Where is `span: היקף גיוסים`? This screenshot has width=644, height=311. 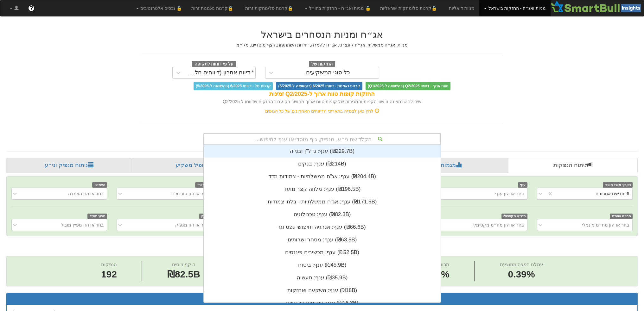 span: היקף גיוסים is located at coordinates (184, 264).